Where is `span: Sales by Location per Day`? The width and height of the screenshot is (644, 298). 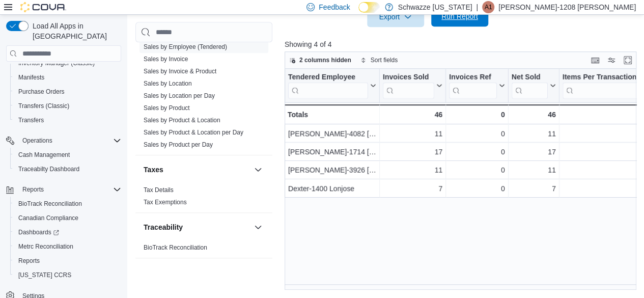
span: Sales by Location per Day is located at coordinates (179, 96).